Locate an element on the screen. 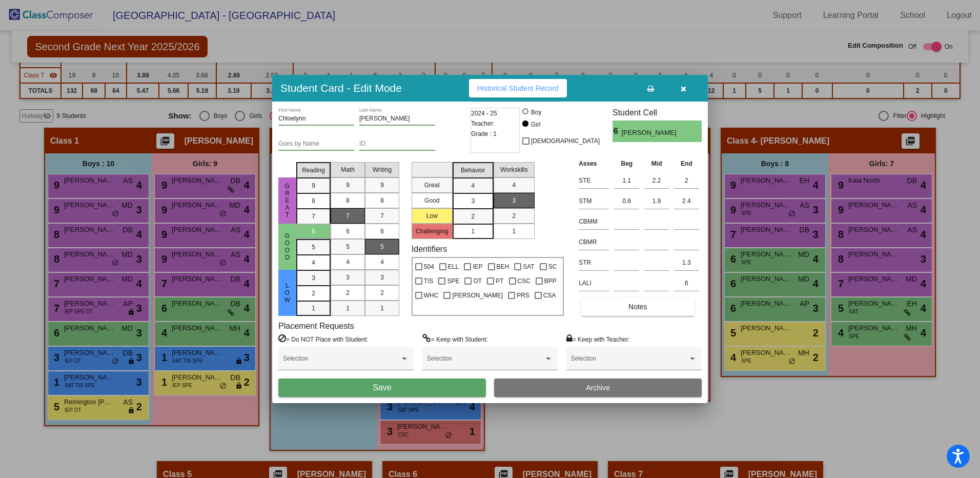  label: = Do NOT Place with Student: is located at coordinates (323, 338).